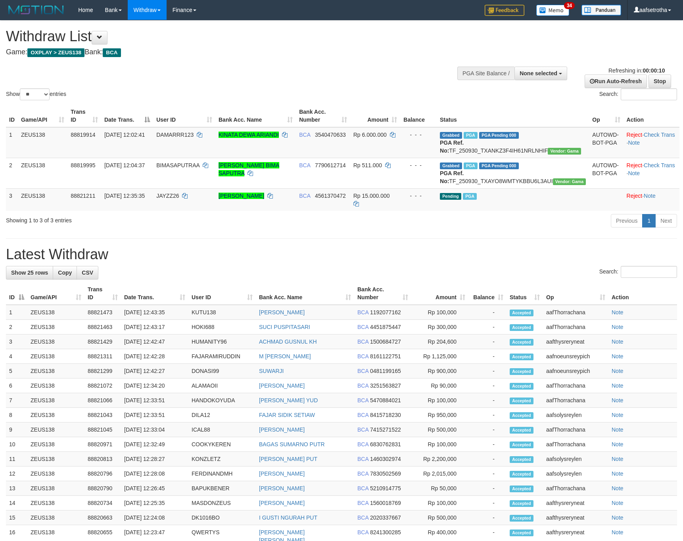 Image resolution: width=683 pixels, height=541 pixels. What do you see at coordinates (440, 312) in the screenshot?
I see `td: Rp 100,000` at bounding box center [440, 312].